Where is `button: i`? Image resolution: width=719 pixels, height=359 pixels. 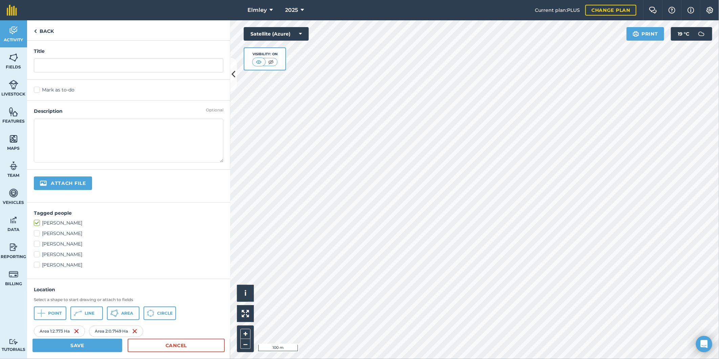 button: i is located at coordinates (245, 293).